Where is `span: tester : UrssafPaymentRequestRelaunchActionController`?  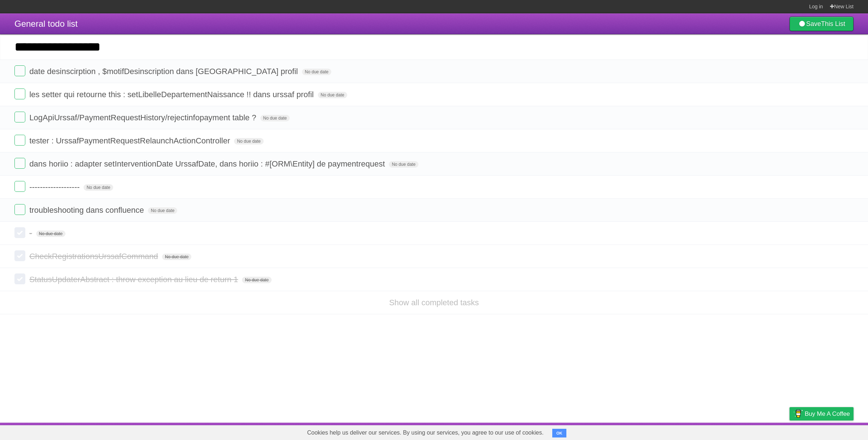
span: tester : UrssafPaymentRequestRelaunchActionController is located at coordinates (131, 141).